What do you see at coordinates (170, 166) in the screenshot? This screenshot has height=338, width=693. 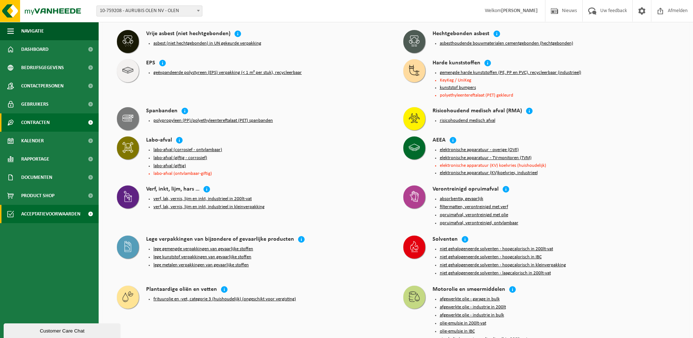 I see `button: labo-afval (giftig)` at bounding box center [170, 166].